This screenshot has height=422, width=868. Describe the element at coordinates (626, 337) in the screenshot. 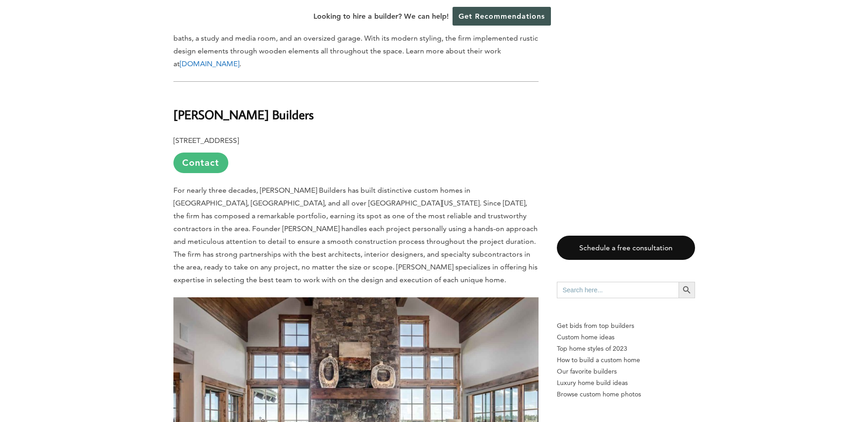

I see `a: Custom home ideas` at that location.